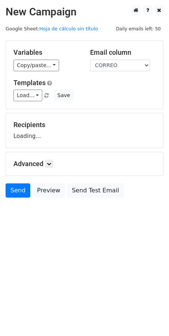  Describe the element at coordinates (64, 95) in the screenshot. I see `button: Save` at that location.